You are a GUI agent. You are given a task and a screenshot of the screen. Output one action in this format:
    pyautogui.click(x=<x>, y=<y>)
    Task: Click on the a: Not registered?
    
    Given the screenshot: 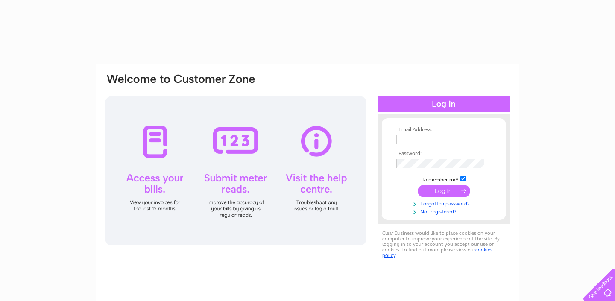 What is the action you would take?
    pyautogui.click(x=445, y=211)
    